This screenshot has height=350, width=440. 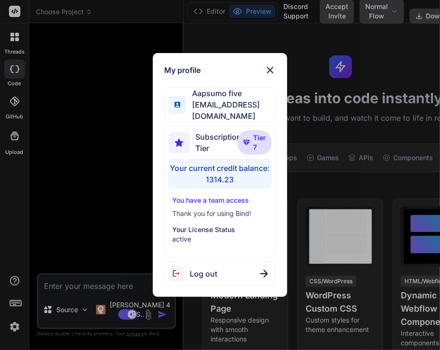 I want to click on span: Tier 7, so click(x=260, y=142).